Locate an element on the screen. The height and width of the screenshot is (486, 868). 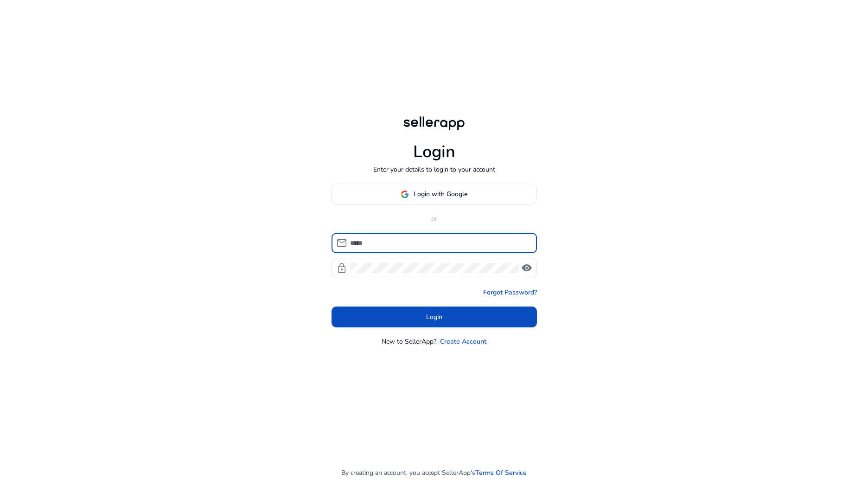
p: New to SellerApp? is located at coordinates (409, 342).